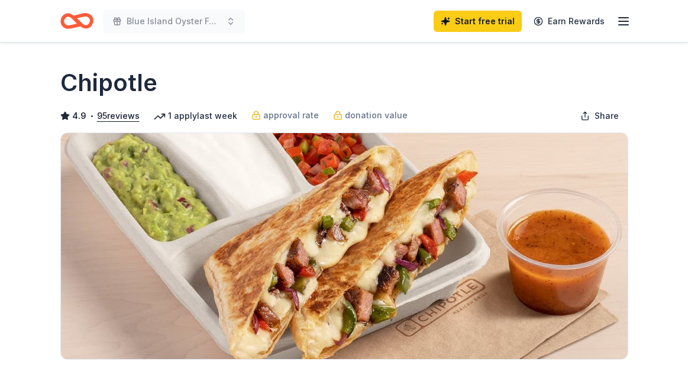  I want to click on a: donation value, so click(370, 115).